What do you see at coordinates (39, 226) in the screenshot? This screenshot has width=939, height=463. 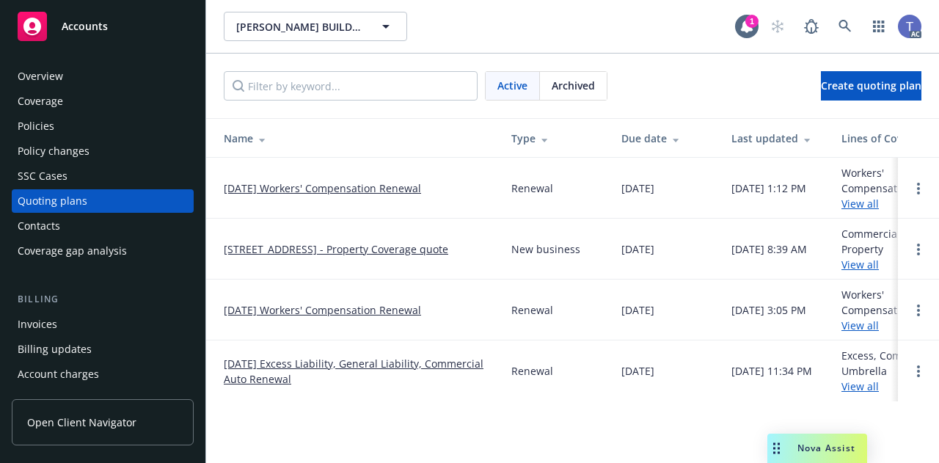 I see `div: Contacts` at bounding box center [39, 226].